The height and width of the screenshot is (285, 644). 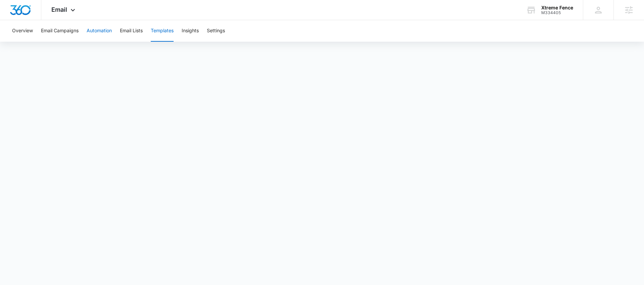 What do you see at coordinates (22, 31) in the screenshot?
I see `button: Overview` at bounding box center [22, 31].